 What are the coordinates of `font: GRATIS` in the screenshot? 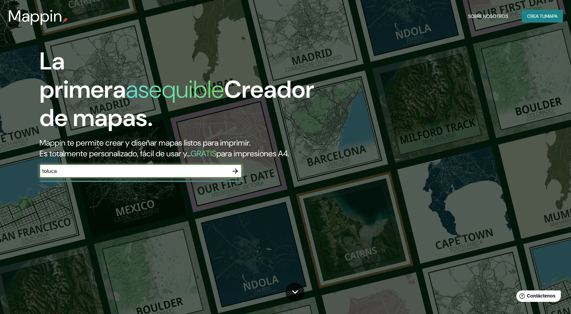 It's located at (203, 153).